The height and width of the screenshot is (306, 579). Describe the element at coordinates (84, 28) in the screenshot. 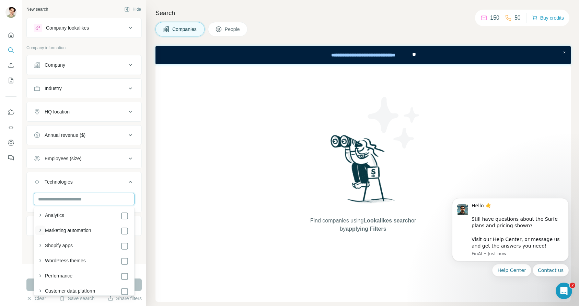

I see `button: Company lookalikes` at that location.